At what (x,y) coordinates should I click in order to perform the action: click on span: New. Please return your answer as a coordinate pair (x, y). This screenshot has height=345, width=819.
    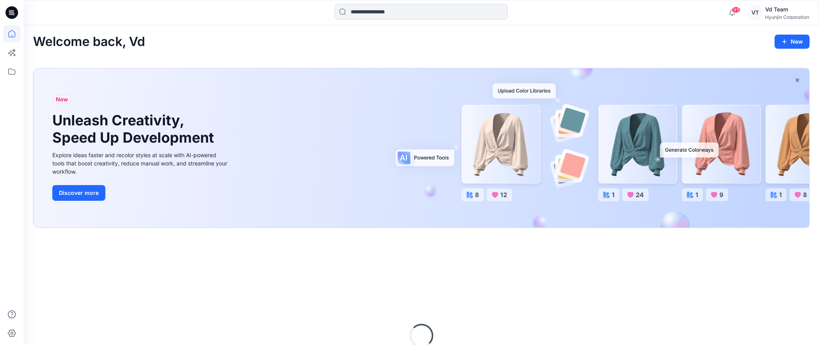
    Looking at the image, I should click on (62, 100).